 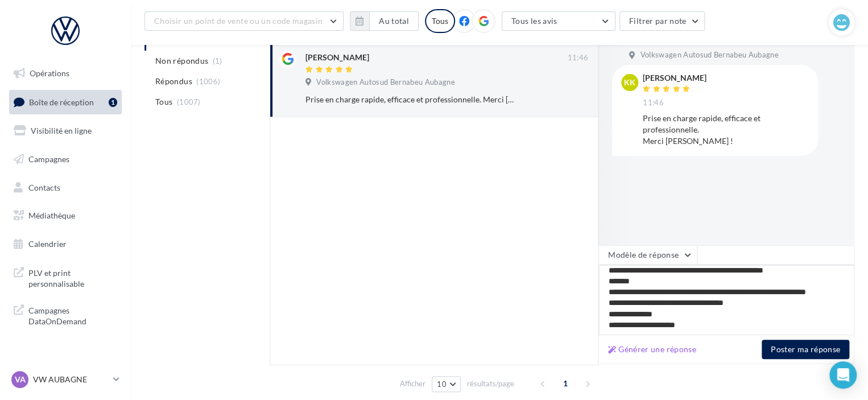 What do you see at coordinates (65, 315) in the screenshot?
I see `a: Campagnes DataOnDemand` at bounding box center [65, 315].